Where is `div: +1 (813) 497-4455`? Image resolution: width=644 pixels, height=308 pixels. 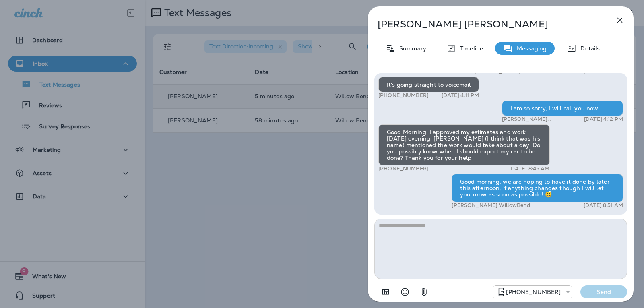
div: +1 (813) 497-4455 is located at coordinates (532, 292).